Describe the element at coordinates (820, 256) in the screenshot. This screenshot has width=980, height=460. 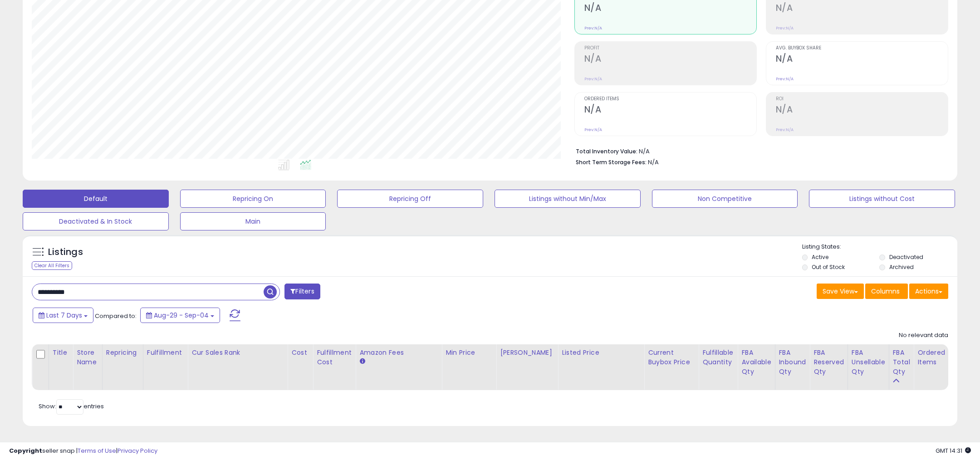
I see `label: Active` at that location.